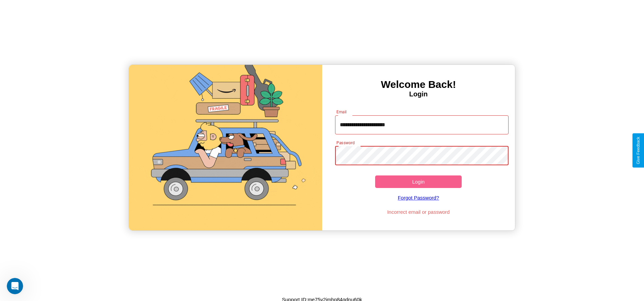 This screenshot has width=644, height=301. What do you see at coordinates (342, 112) in the screenshot?
I see `label: Email` at bounding box center [342, 112].